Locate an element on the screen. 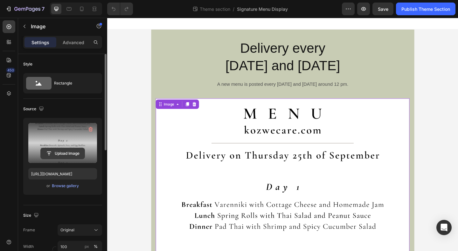 Image resolution: width=458 pixels, height=251 pixels. p: Image is located at coordinates (58, 26).